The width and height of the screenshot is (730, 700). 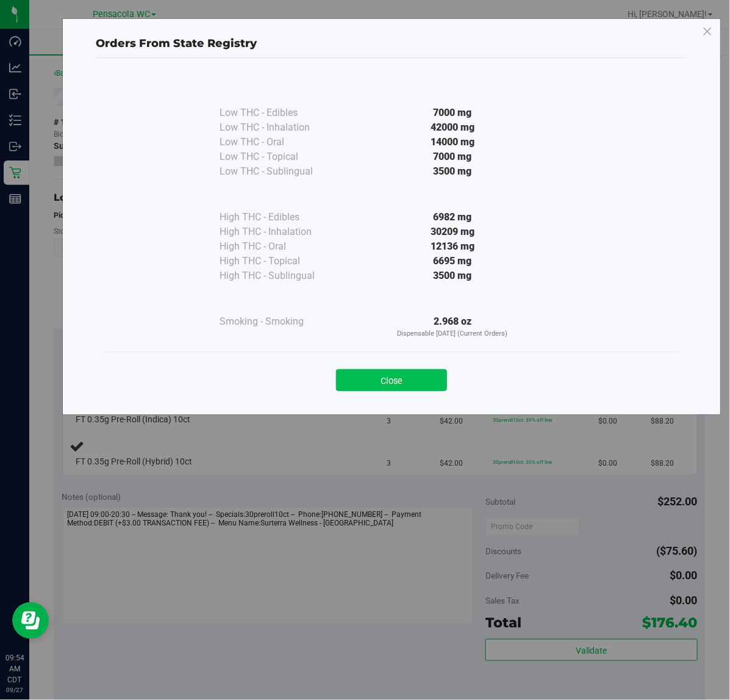 What do you see at coordinates (281, 171) in the screenshot?
I see `div: Low THC - Sublingual` at bounding box center [281, 171].